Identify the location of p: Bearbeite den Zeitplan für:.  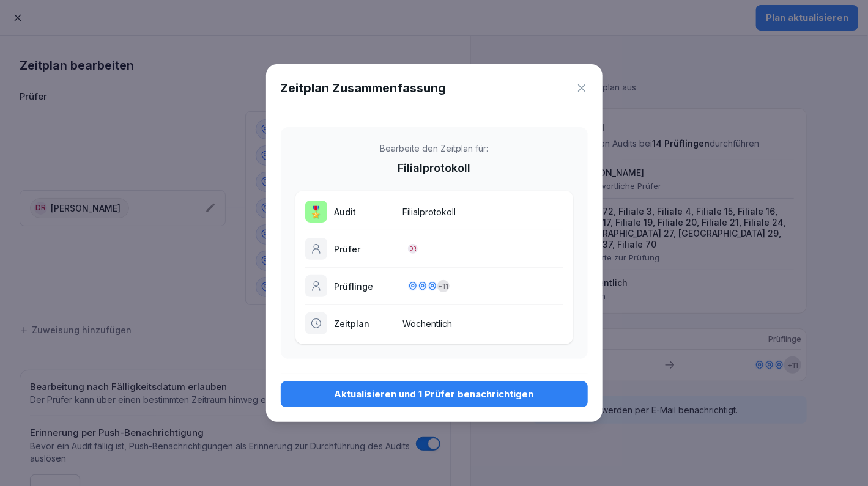
(434, 148).